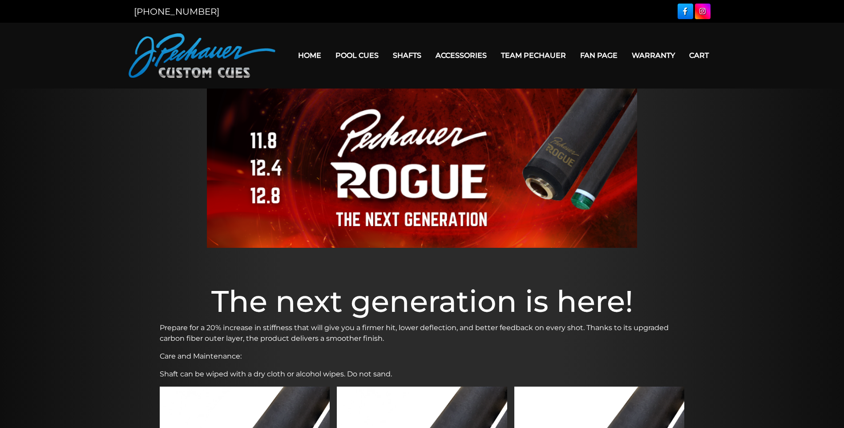 Image resolution: width=844 pixels, height=428 pixels. Describe the element at coordinates (533, 55) in the screenshot. I see `a: Team Pechauer` at that location.